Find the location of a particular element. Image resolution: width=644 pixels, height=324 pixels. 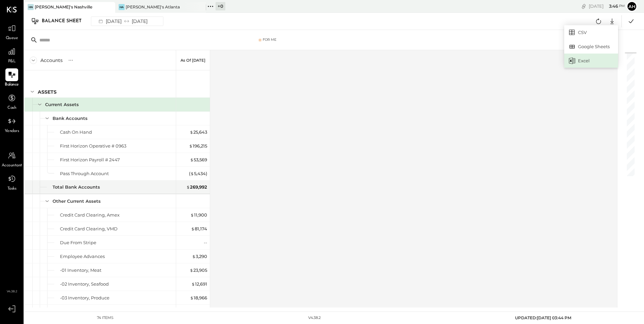

div: Other Current Assets is located at coordinates (76, 201).